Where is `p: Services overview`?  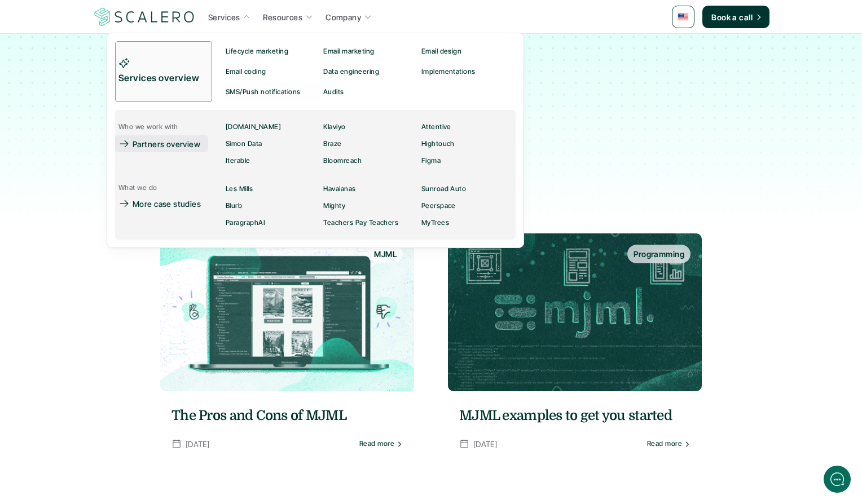
p: Services overview is located at coordinates (160, 78).